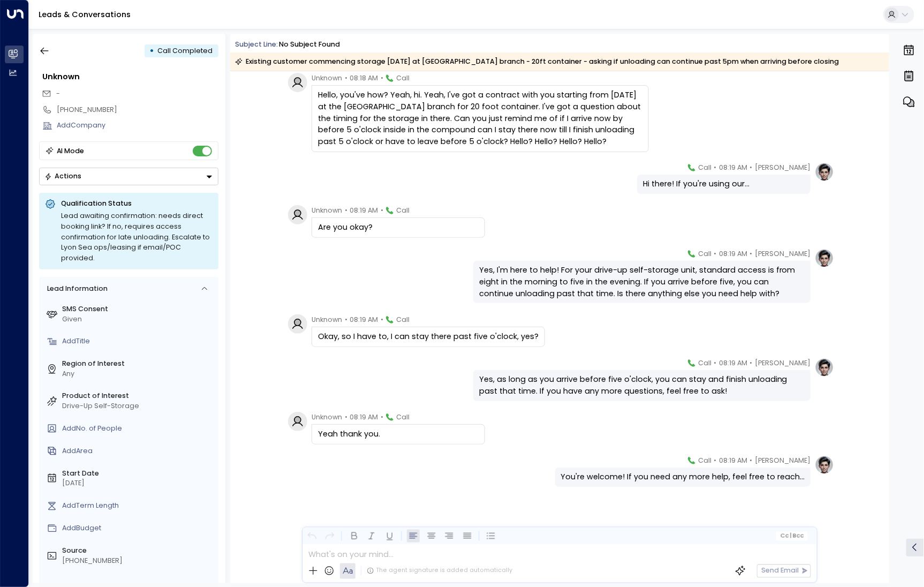  Describe the element at coordinates (138, 309) in the screenshot. I see `label: SMS Consent` at that location.